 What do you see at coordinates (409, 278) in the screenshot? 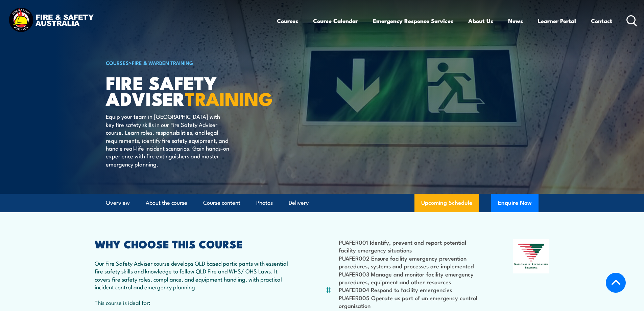
I see `li: PUAFER003 Manage and monitor facility emergency procedures, equipment and other resources` at bounding box center [409, 278].